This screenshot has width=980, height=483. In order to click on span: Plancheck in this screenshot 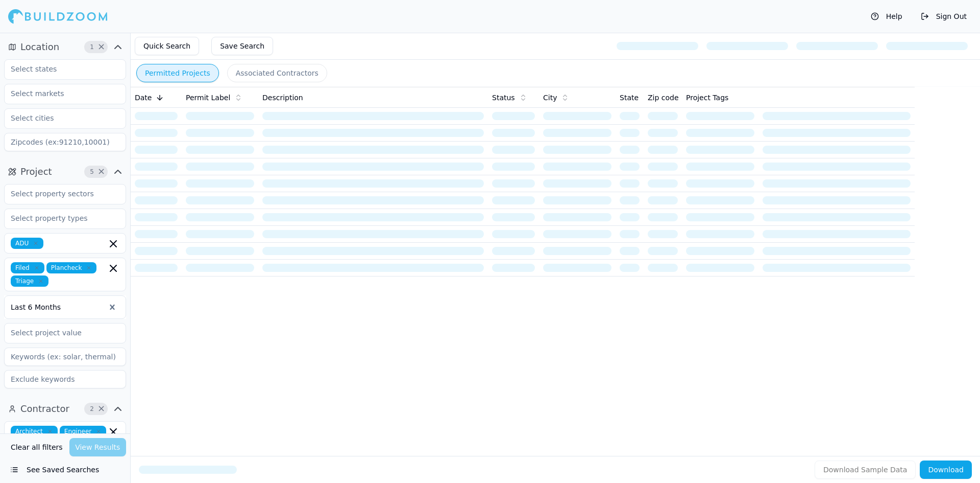, I will do `click(71, 268)`.